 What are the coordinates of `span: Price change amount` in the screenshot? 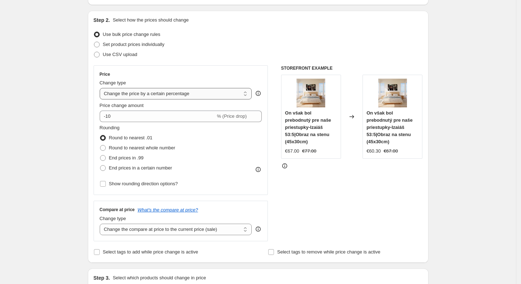 It's located at (122, 105).